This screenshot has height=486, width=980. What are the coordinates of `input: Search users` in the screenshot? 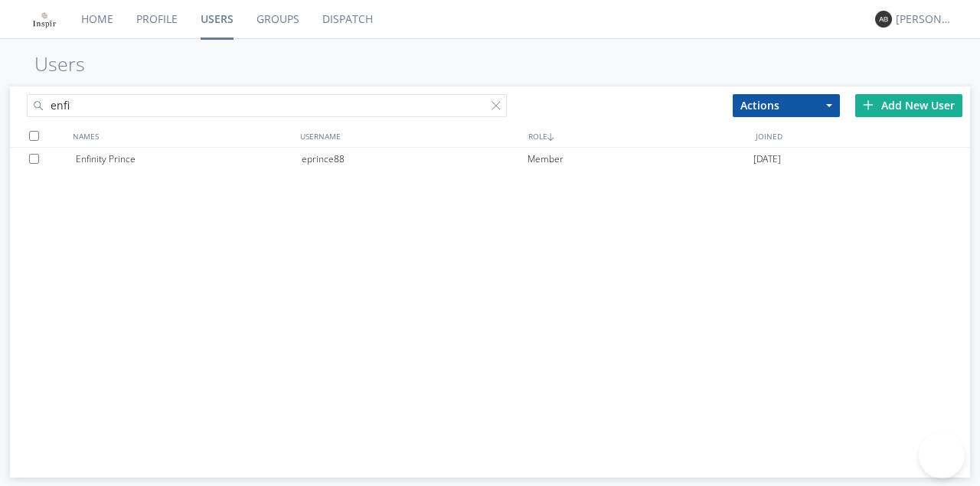 It's located at (266, 105).